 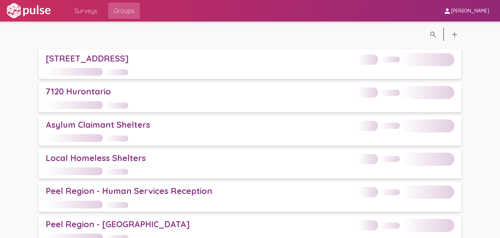 I want to click on a: Groups, so click(x=124, y=11).